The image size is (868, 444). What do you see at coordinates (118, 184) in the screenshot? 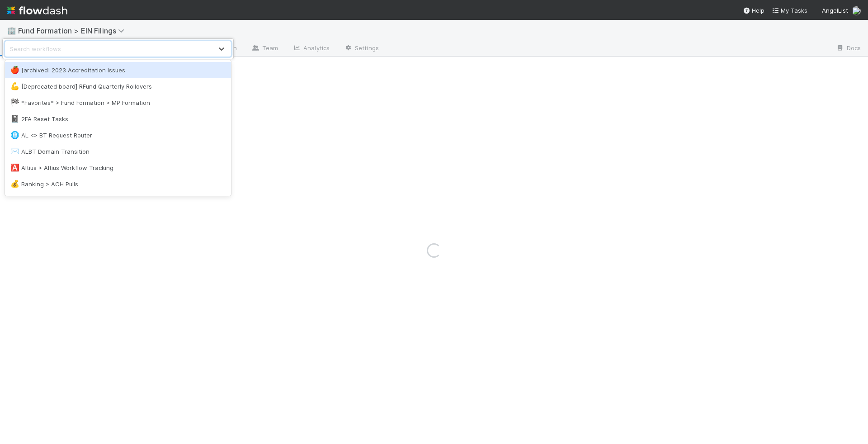
I see `div: Banking > ACH Pulls` at bounding box center [118, 184].